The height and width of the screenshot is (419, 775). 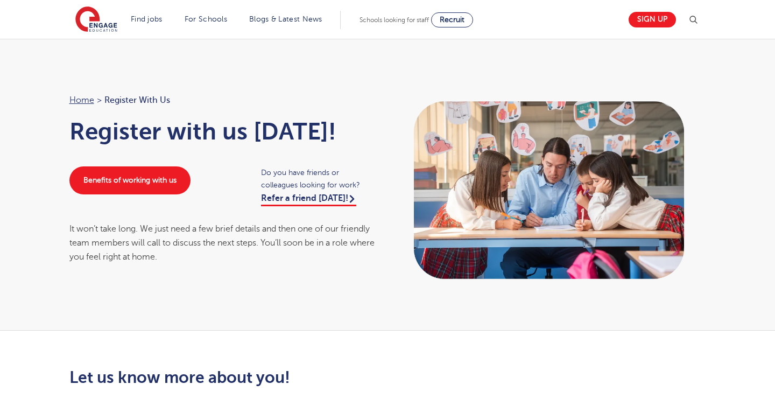 What do you see at coordinates (286, 19) in the screenshot?
I see `a: Blogs & Latest News` at bounding box center [286, 19].